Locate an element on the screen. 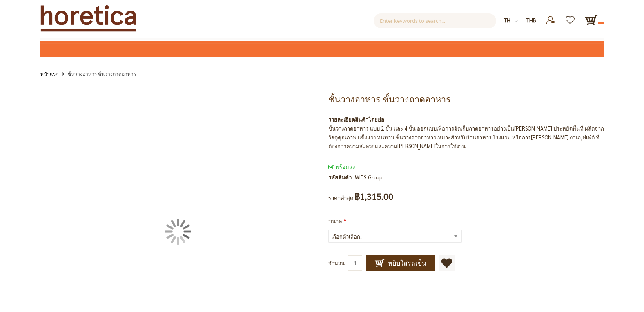 The width and height of the screenshot is (644, 312). li: ชั้นวางอาหาร ชั้นวางถาดอาหาร is located at coordinates (98, 74).